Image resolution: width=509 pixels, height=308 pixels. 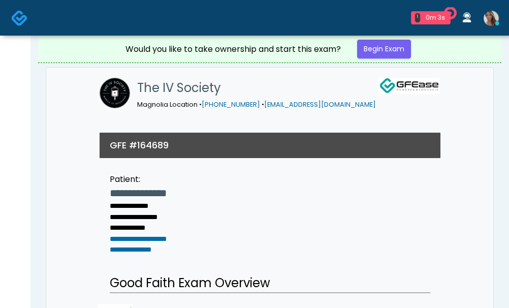 What do you see at coordinates (233, 49) in the screenshot?
I see `div: Would you like to take ownership and start this exam?` at bounding box center [233, 49].